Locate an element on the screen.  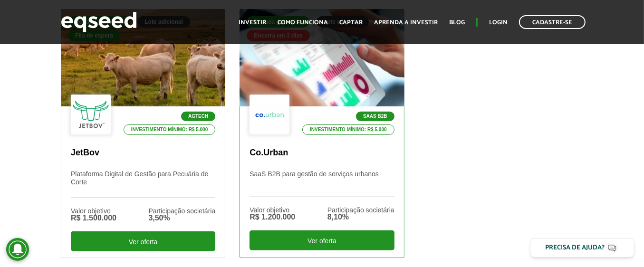
div: 8,10% is located at coordinates (360, 217).